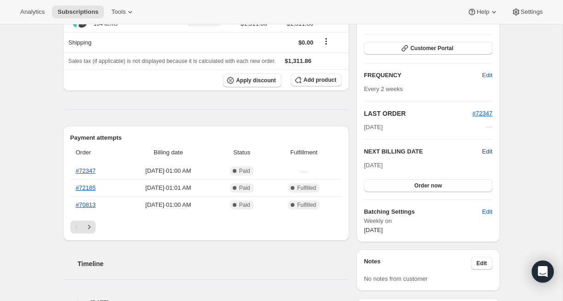 The width and height of the screenshot is (563, 301). Describe the element at coordinates (96, 153) in the screenshot. I see `th: Order` at that location.